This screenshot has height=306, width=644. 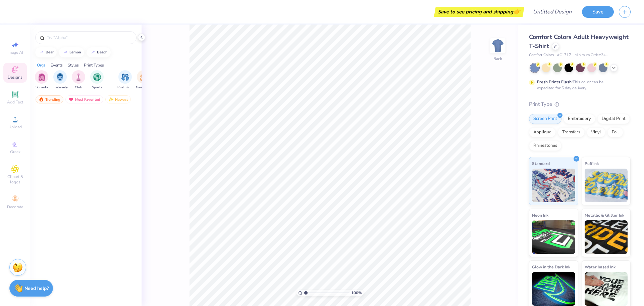 I want to click on span: Comfort Colors Adult Heavyweight T-Shirt, so click(x=579, y=41).